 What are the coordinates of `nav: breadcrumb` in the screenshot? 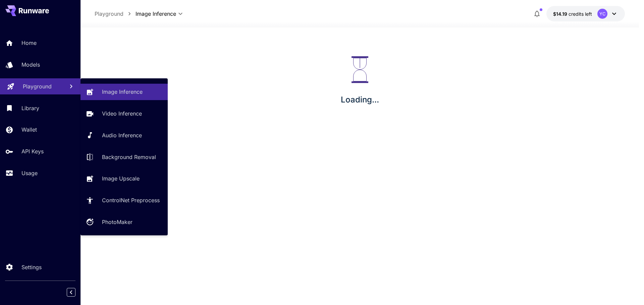 It's located at (115, 14).